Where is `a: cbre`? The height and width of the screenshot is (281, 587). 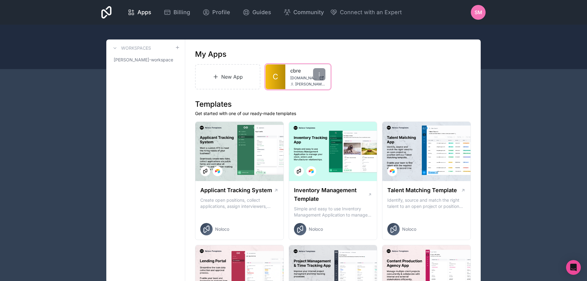 a: cbre is located at coordinates (308, 71).